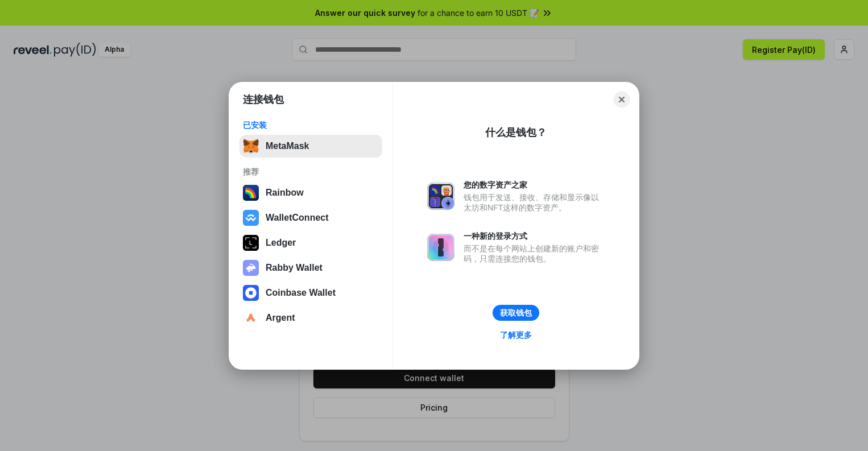 This screenshot has height=451, width=868. Describe the element at coordinates (311, 146) in the screenshot. I see `button: MetaMask` at that location.